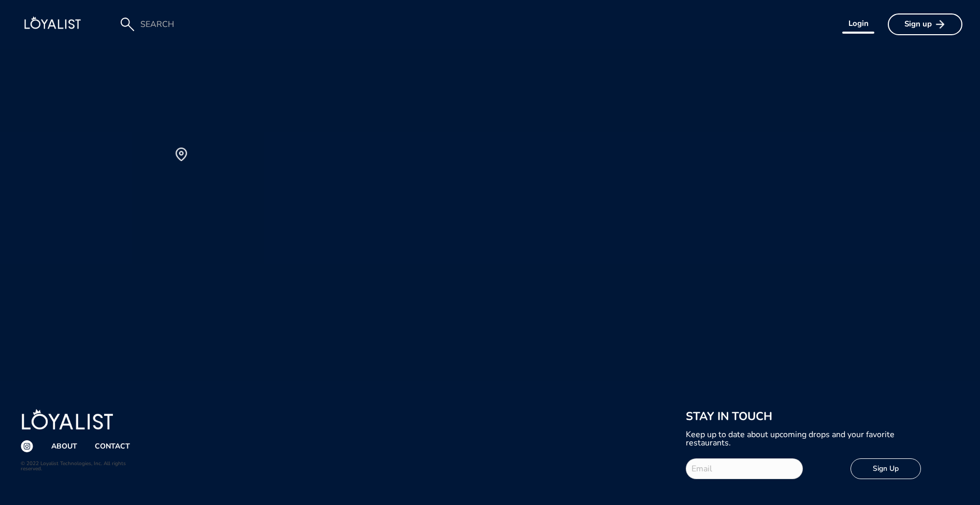 The height and width of the screenshot is (505, 980). What do you see at coordinates (886, 469) in the screenshot?
I see `button: Sign Up` at bounding box center [886, 469].